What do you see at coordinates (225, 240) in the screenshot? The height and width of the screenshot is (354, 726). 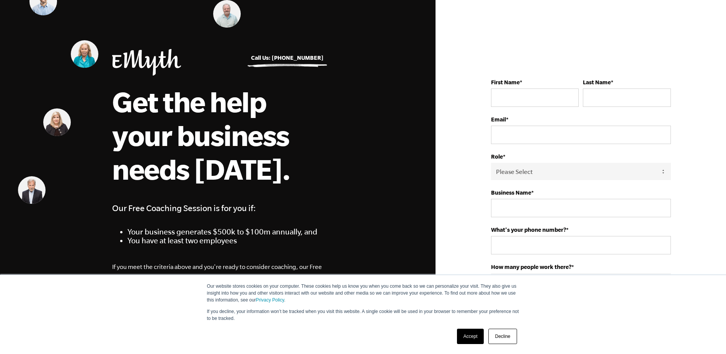 I see `li: You have at least two employees` at bounding box center [225, 240].